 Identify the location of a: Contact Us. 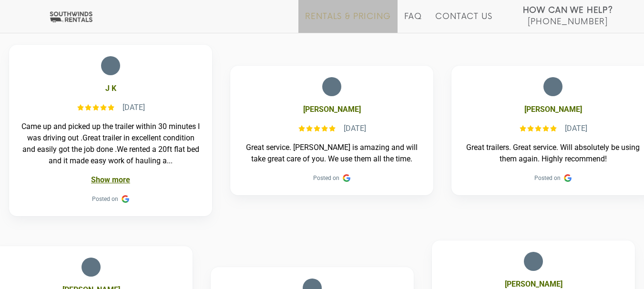
(463, 23).